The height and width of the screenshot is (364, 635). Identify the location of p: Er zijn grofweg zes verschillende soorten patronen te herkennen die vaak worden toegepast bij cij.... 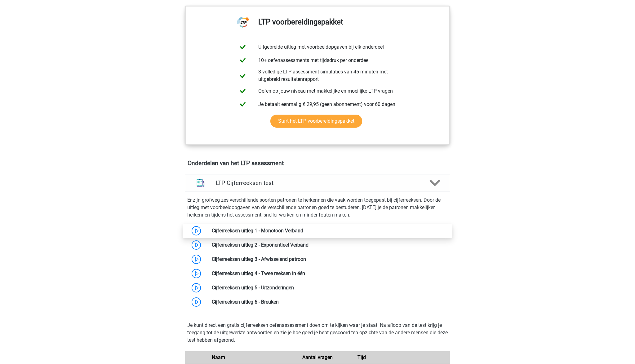
(317, 207).